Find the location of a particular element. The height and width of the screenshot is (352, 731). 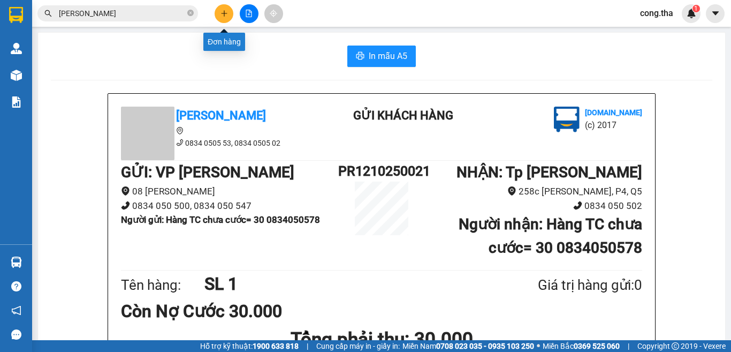

span: Miền Nam is located at coordinates (468, 346).